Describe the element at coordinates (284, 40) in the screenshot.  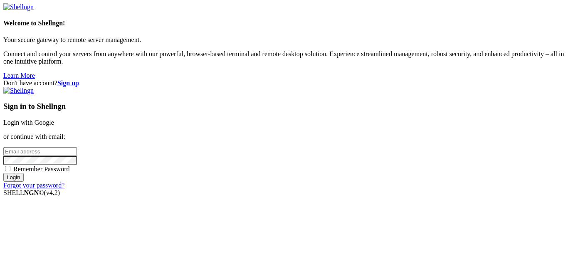
I see `p: Your secure gateway to remote server management.` at that location.